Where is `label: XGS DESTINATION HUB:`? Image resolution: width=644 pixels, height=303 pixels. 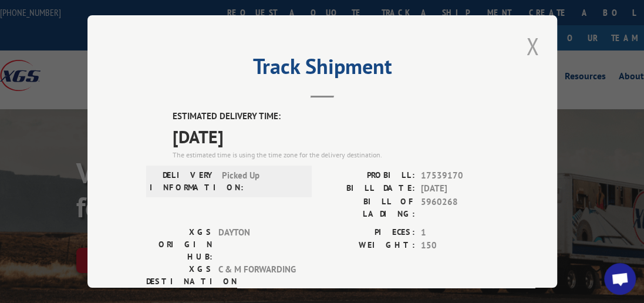
label: XGS DESTINATION HUB: is located at coordinates (179, 281).